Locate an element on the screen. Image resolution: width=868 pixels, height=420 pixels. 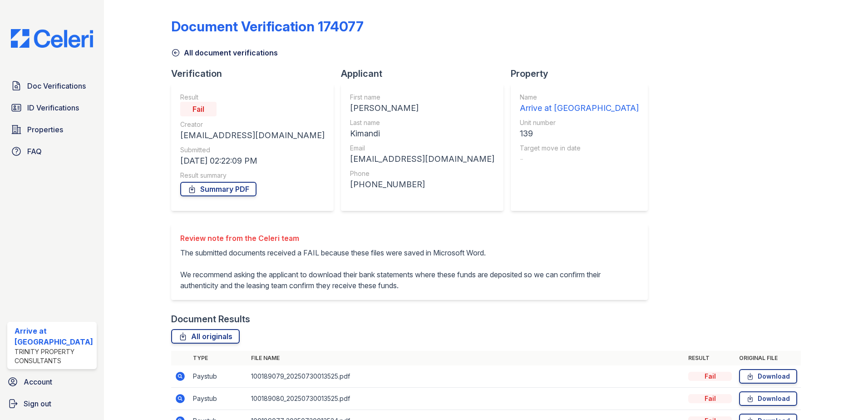
div: Trinity Property Consultants is located at coordinates (54, 356).